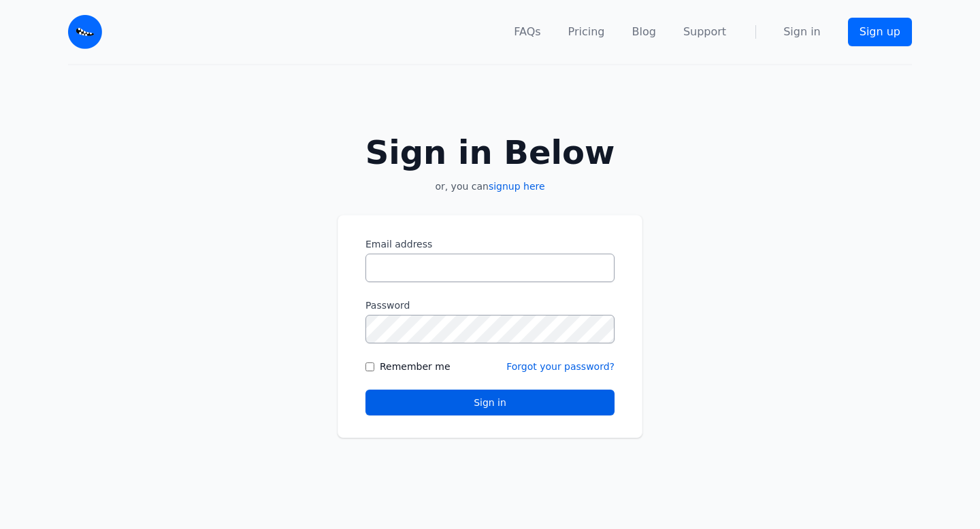  What do you see at coordinates (704, 32) in the screenshot?
I see `a: Support` at bounding box center [704, 32].